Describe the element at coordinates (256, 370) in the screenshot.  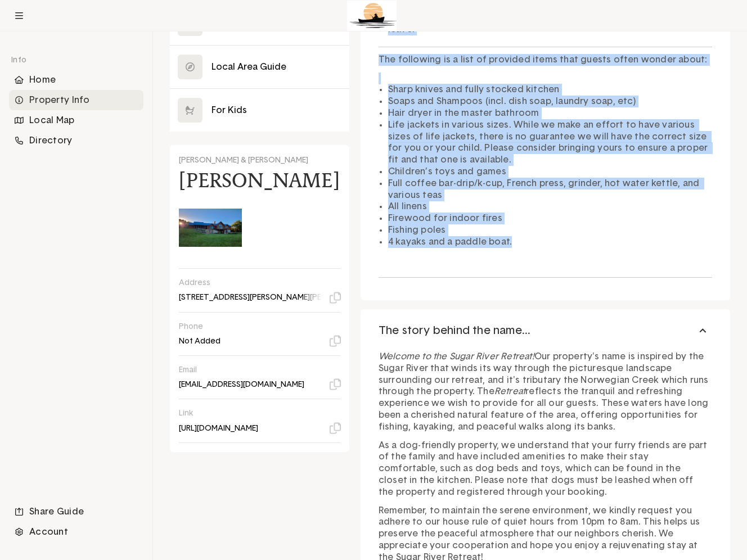
I see `p: Email` at that location.